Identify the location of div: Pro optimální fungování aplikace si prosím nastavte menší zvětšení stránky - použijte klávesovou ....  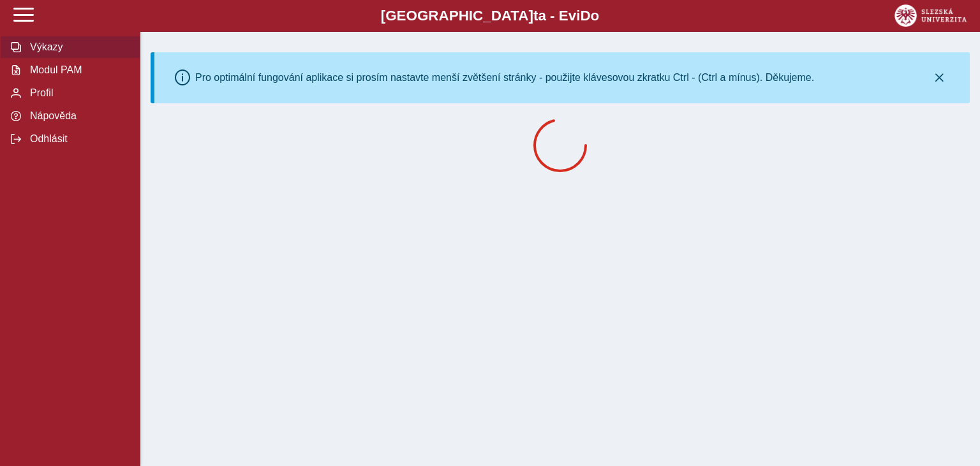
(505, 78).